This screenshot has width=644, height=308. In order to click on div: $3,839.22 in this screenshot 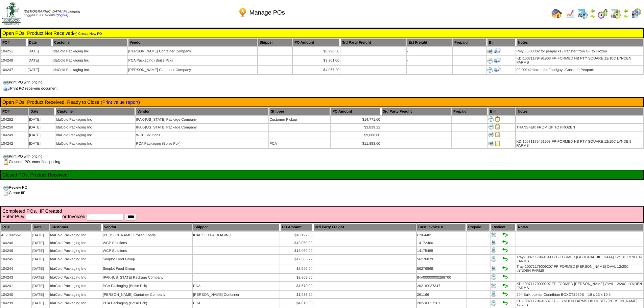, I will do `click(356, 127)`.